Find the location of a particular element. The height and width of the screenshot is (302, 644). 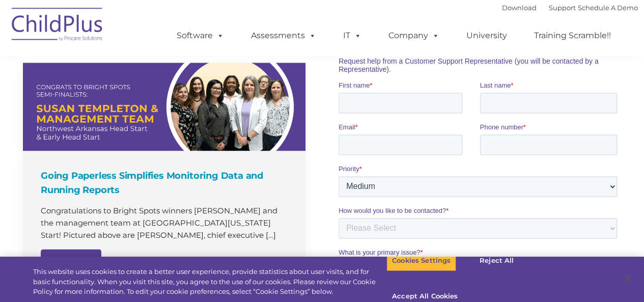

span: Phone number is located at coordinates (163, 113).